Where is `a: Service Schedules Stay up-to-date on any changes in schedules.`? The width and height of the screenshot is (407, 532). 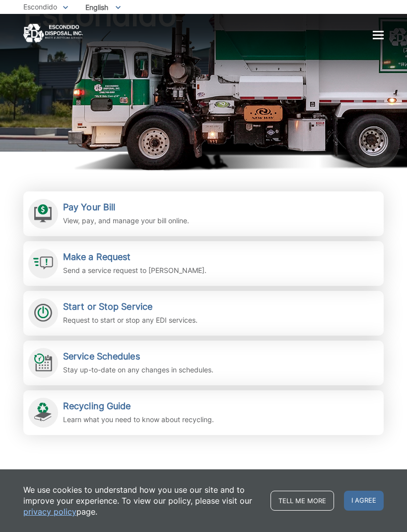
a: Service Schedules Stay up-to-date on any changes in schedules. is located at coordinates (204, 363).